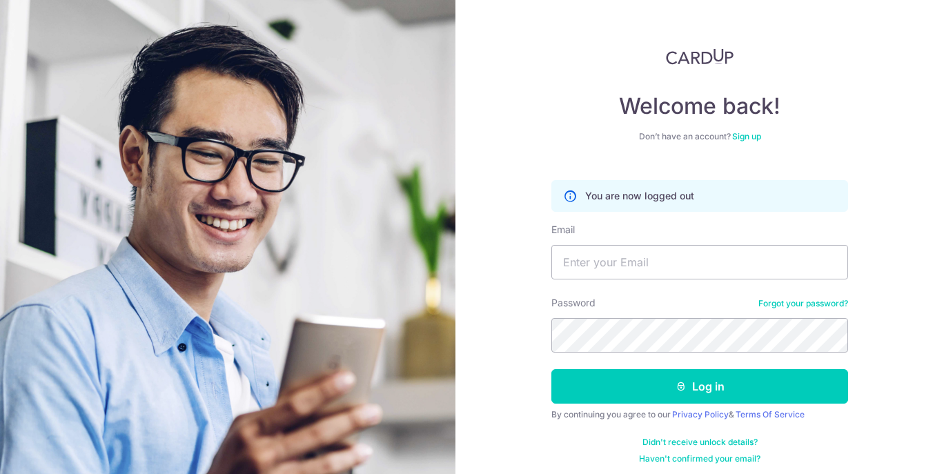  I want to click on label: Email, so click(563, 230).